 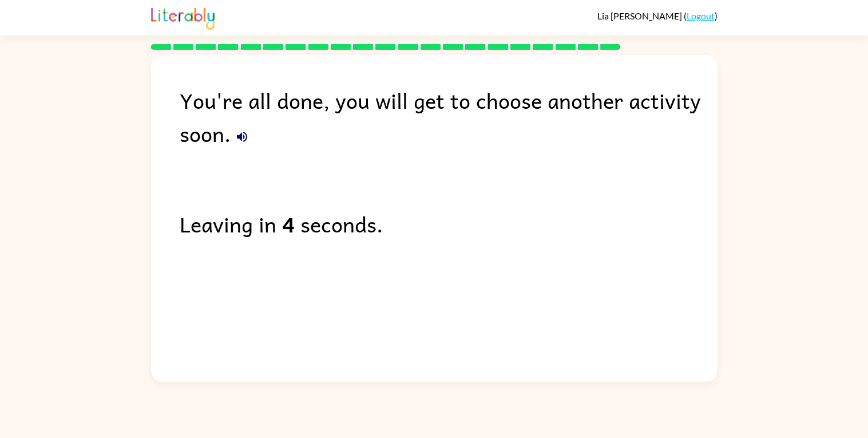 What do you see at coordinates (182, 17) in the screenshot?
I see `img: Literably` at bounding box center [182, 17].